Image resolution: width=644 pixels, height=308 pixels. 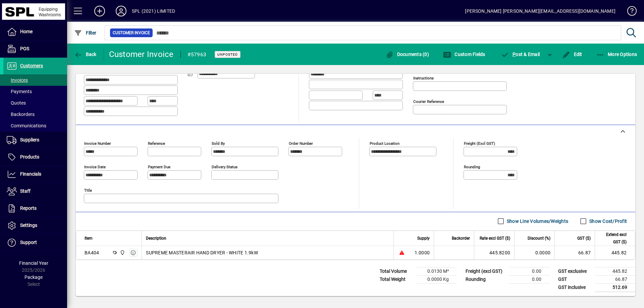 What do you see at coordinates (30, 174) in the screenshot?
I see `span: Financials` at bounding box center [30, 174].